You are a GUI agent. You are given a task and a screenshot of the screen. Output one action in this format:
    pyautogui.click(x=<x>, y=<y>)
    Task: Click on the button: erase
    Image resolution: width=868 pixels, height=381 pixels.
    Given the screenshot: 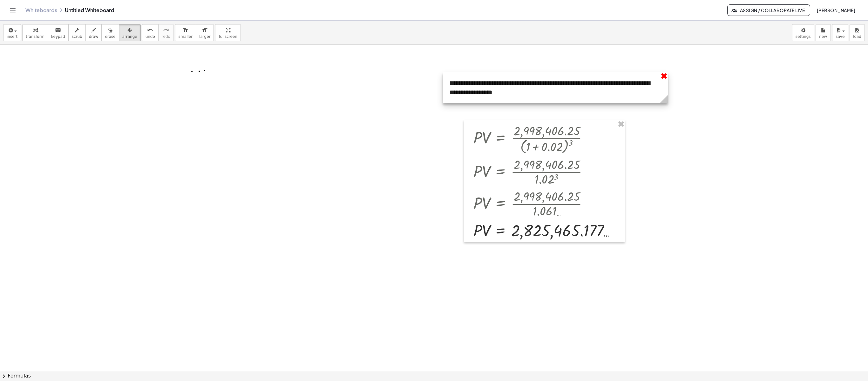 What is the action you would take?
    pyautogui.click(x=110, y=33)
    